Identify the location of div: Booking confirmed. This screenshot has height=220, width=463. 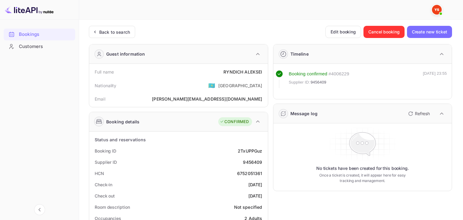
(308, 74).